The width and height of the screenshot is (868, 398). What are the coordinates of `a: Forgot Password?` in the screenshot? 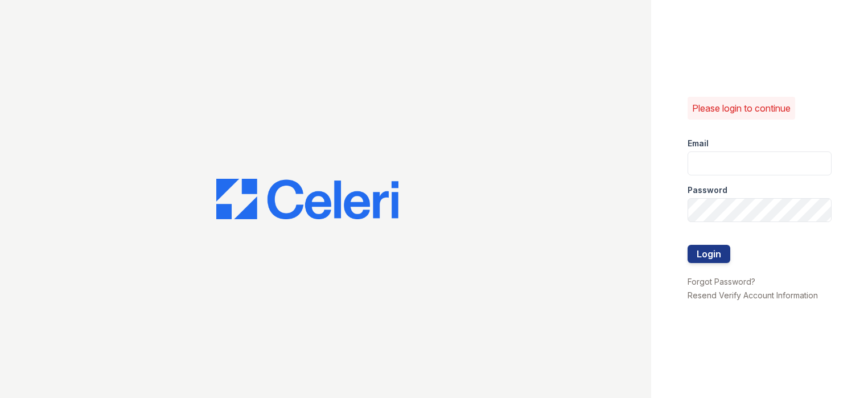 It's located at (722, 282).